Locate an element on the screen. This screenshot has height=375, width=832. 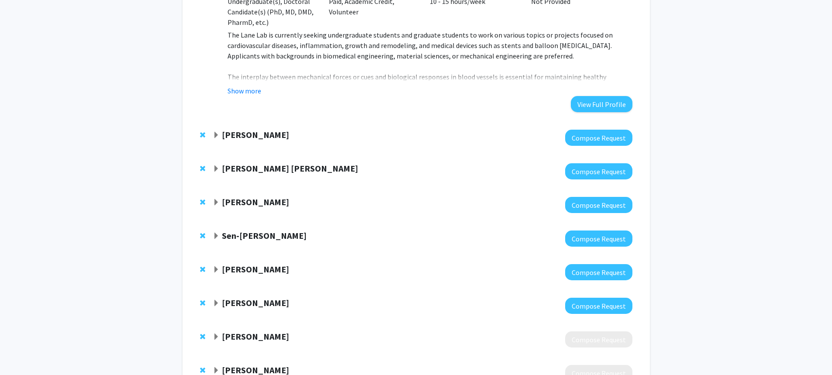
span: Remove Henry Dietz from bookmarks is located at coordinates (203, 135).